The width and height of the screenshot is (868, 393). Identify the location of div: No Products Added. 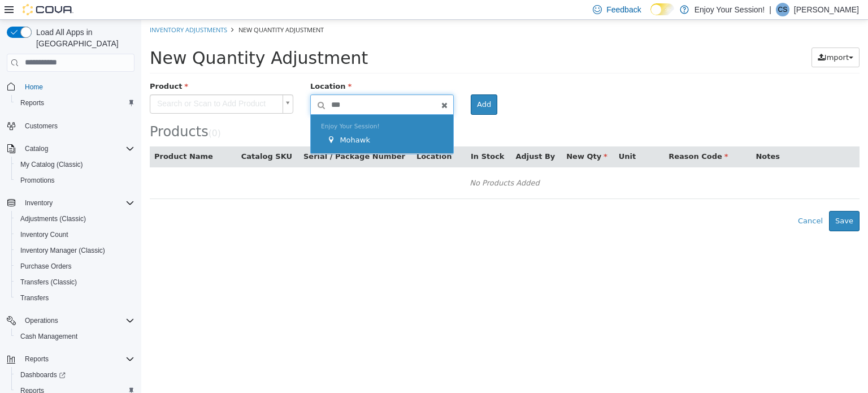
(363, 163).